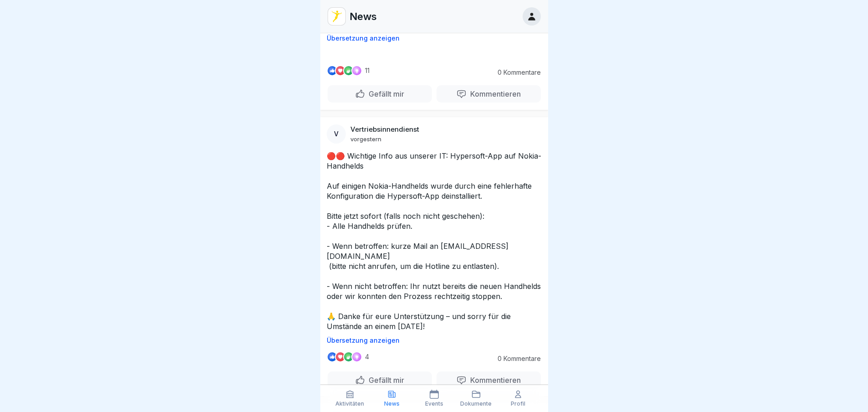  What do you see at coordinates (435, 241) in the screenshot?
I see `p: 🔴🔴 Wichtige Info aus unserer IT: Hypersoft-App auf Nokia-Handhelds Auf einigen Nokia-Handhelds wu...` at bounding box center [435, 241].